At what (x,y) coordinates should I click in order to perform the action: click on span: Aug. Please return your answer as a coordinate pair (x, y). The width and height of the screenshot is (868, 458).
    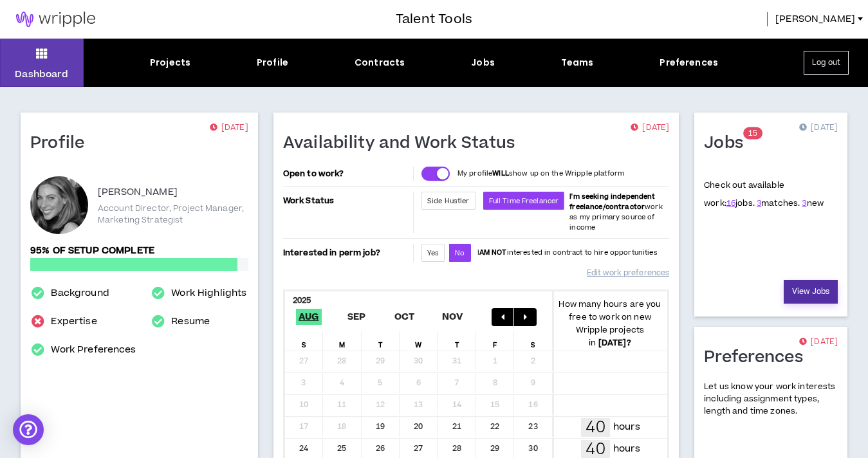
    Looking at the image, I should click on (309, 317).